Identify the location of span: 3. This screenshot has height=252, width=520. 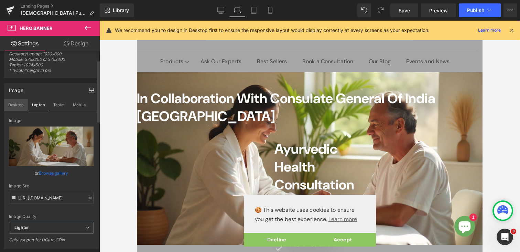
(513, 231).